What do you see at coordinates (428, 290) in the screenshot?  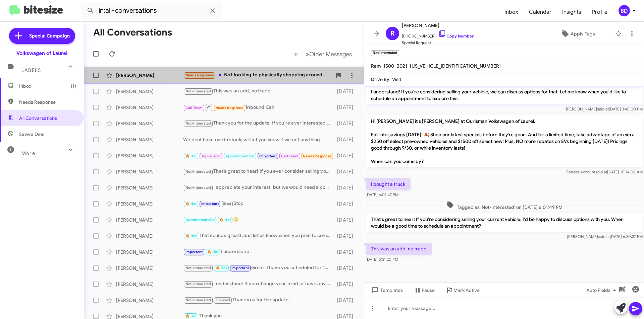 I see `span: Pause` at bounding box center [428, 290].